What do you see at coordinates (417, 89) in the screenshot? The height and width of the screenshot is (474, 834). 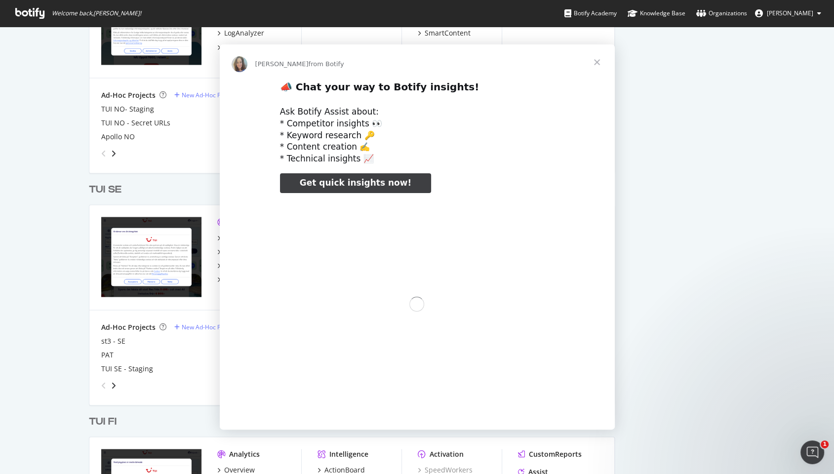 I see `h2: 📣 Chat your way to Botify insights!` at bounding box center [417, 89].